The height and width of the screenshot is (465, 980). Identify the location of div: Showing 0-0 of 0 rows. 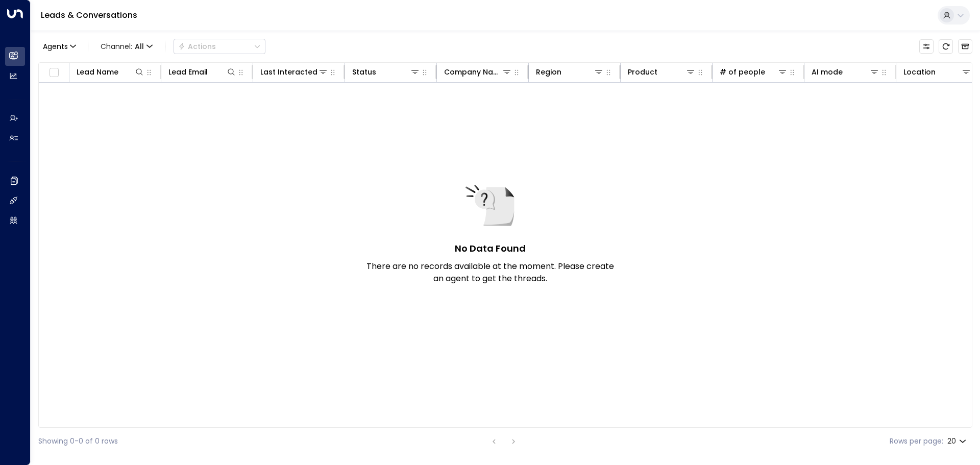
(78, 442).